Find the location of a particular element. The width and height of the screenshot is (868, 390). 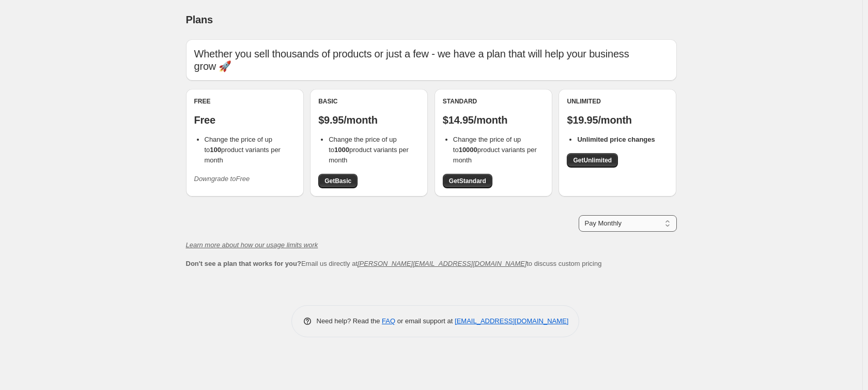

span: Get Basic is located at coordinates (338, 181).